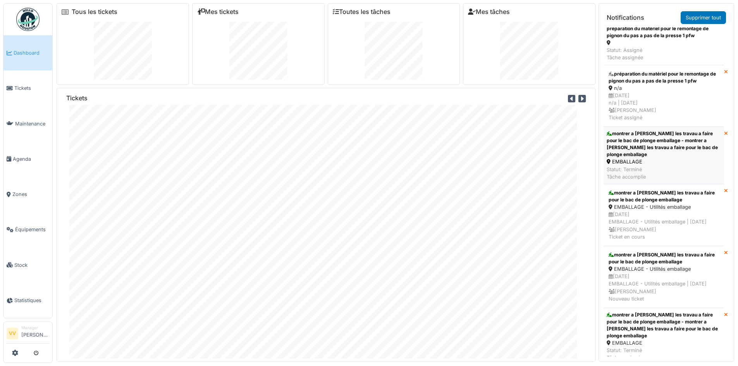 This screenshot has width=738, height=366. What do you see at coordinates (362, 12) in the screenshot?
I see `a: Toutes les tâches` at bounding box center [362, 12].